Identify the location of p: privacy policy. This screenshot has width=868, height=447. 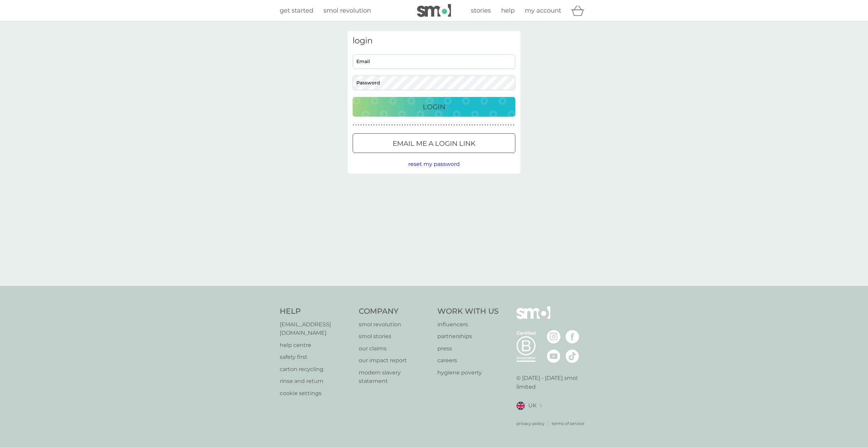
(530, 423).